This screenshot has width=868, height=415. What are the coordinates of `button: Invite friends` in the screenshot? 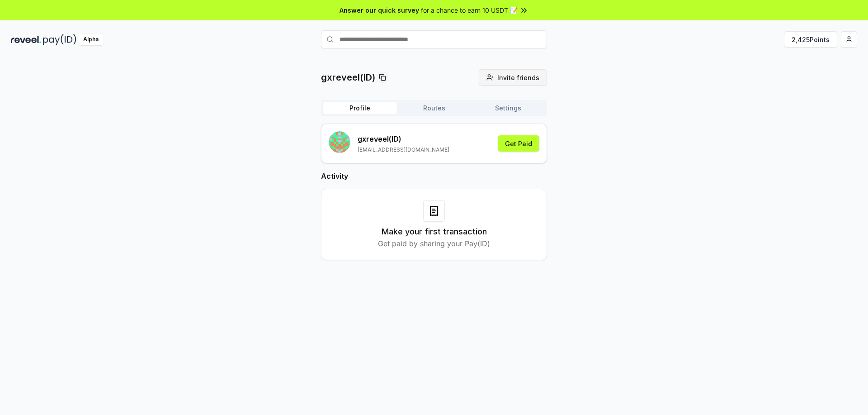 It's located at (513, 77).